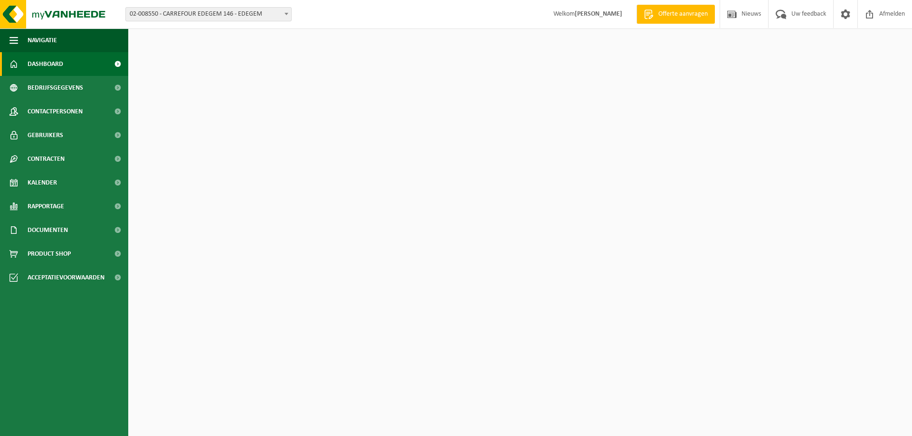  What do you see at coordinates (683, 14) in the screenshot?
I see `span: Offerte aanvragen` at bounding box center [683, 14].